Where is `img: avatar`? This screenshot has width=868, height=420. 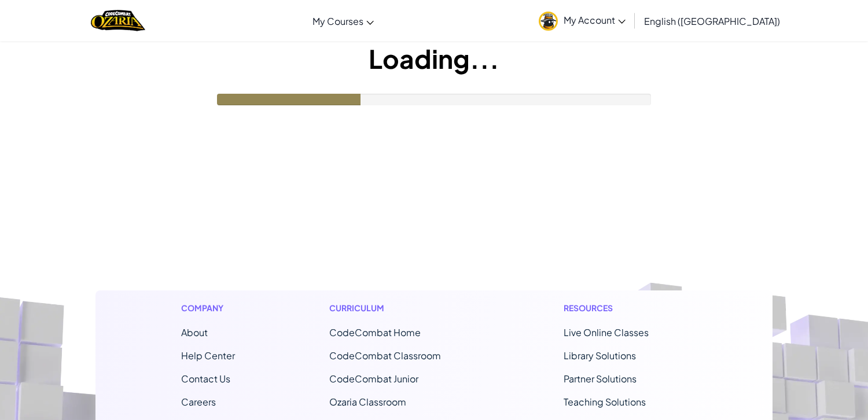
img: avatar is located at coordinates (548, 21).